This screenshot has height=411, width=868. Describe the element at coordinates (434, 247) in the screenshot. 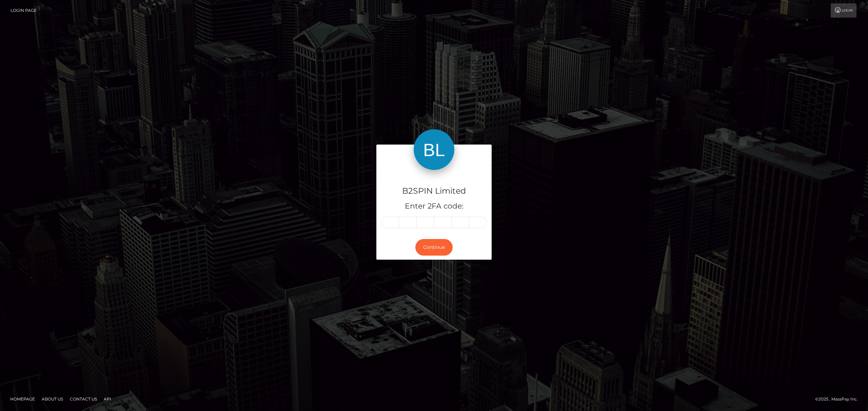

I see `button: Continue` at that location.